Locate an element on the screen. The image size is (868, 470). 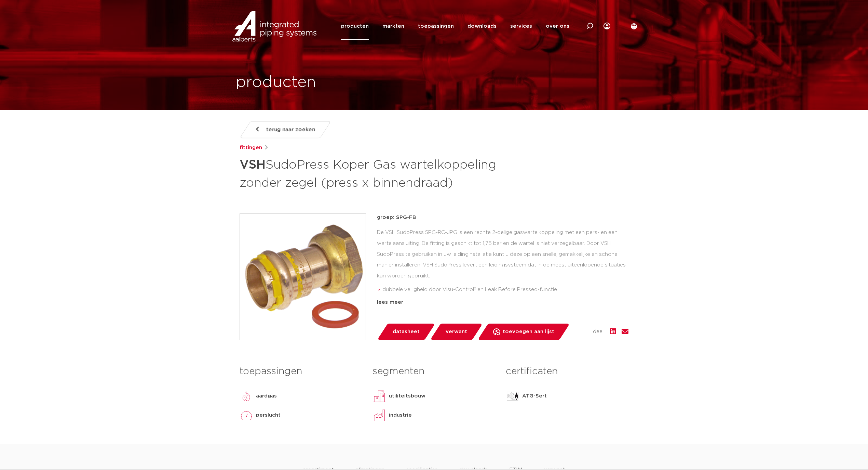
h1: producten is located at coordinates (276, 82).